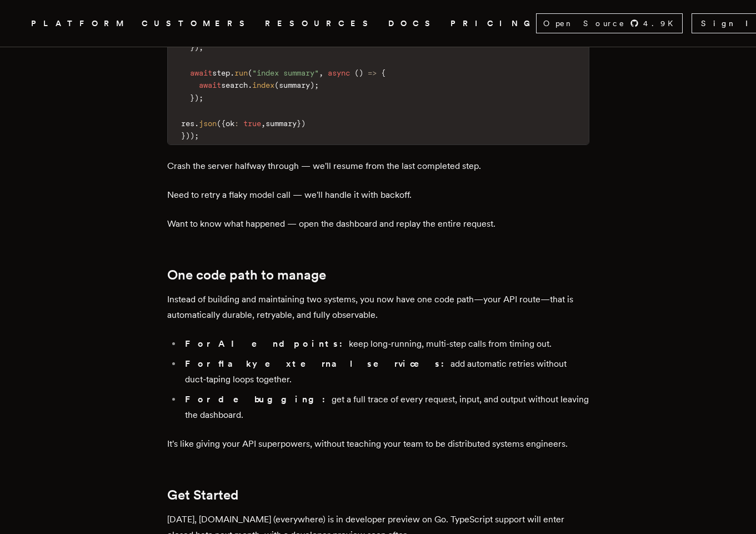 The width and height of the screenshot is (756, 534). What do you see at coordinates (285, 73) in the screenshot?
I see `span: "index summary"` at bounding box center [285, 73].